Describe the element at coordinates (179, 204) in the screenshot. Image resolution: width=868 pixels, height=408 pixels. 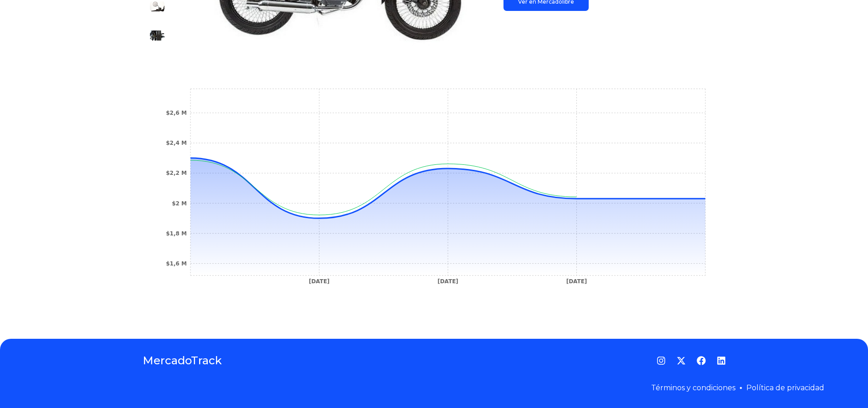
I see `tspan: $2 M` at that location.